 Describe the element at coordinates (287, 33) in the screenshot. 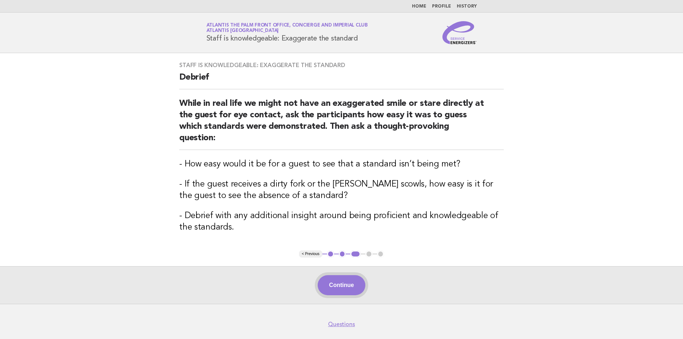

I see `h1: Staff is knowledgeable: Exaggerate the standard` at that location.